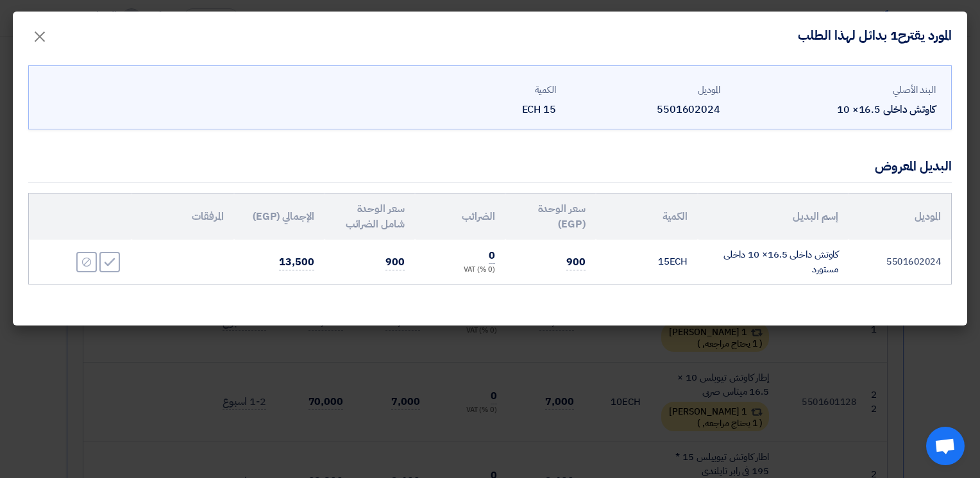 The height and width of the screenshot is (478, 980). What do you see at coordinates (369, 217) in the screenshot?
I see `th: سعر الوحدة شامل الضرائب` at bounding box center [369, 217].